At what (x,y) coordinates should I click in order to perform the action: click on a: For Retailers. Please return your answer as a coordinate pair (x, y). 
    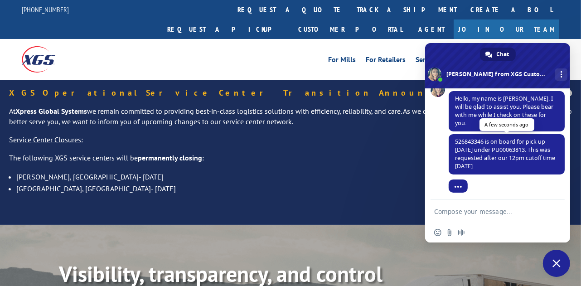
    Looking at the image, I should click on (385, 61).